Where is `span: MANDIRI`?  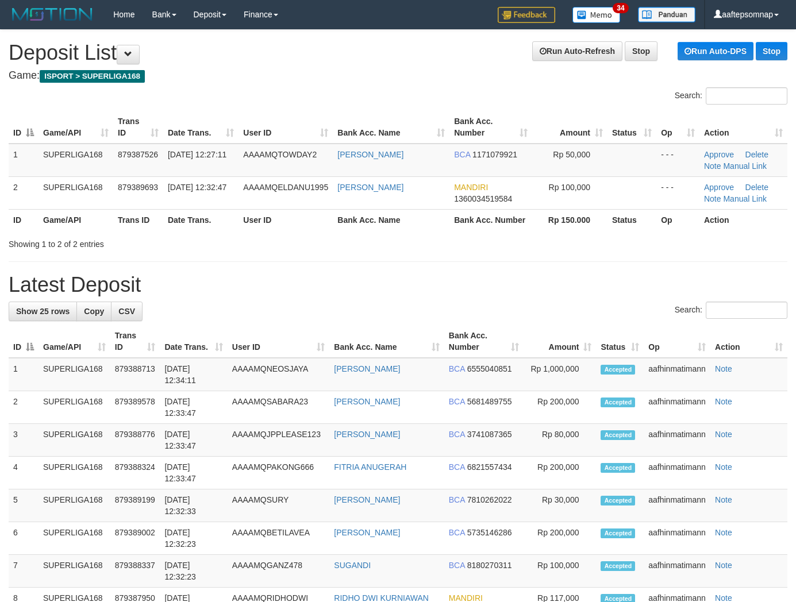 span: MANDIRI is located at coordinates (471, 187).